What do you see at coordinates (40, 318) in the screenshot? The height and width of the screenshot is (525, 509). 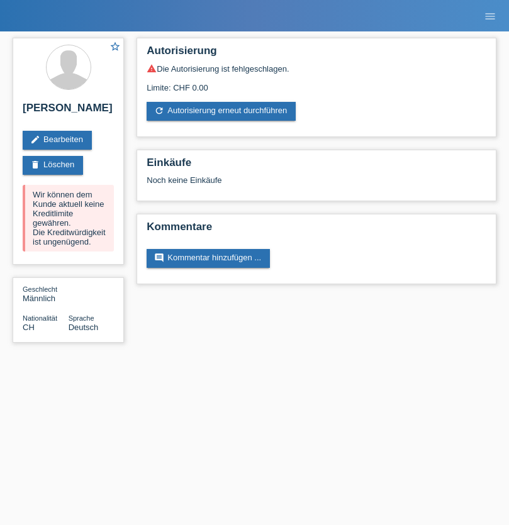 I see `span: Nationalität` at bounding box center [40, 318].